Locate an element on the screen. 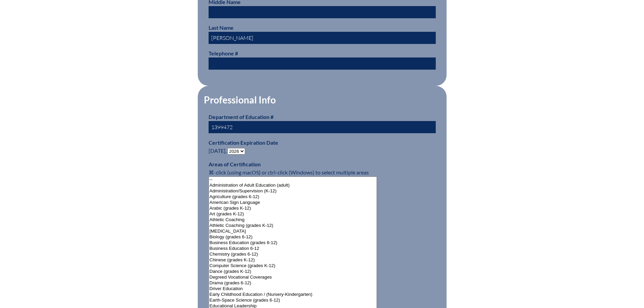 This screenshot has height=308, width=644. option: Computer Science (grades K-12) is located at coordinates (293, 266).